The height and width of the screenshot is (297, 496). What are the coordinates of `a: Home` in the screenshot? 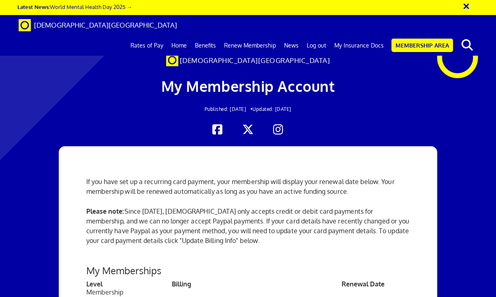 It's located at (179, 45).